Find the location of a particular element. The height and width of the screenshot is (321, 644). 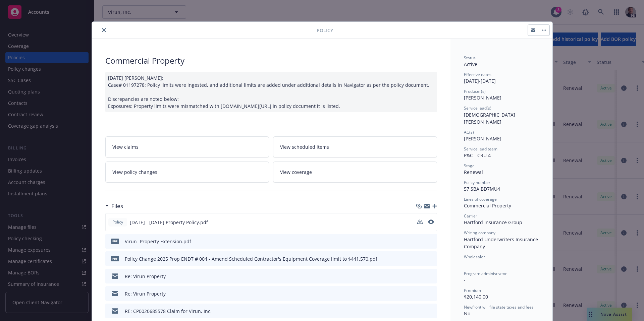

span: View coverage is located at coordinates (296, 172).